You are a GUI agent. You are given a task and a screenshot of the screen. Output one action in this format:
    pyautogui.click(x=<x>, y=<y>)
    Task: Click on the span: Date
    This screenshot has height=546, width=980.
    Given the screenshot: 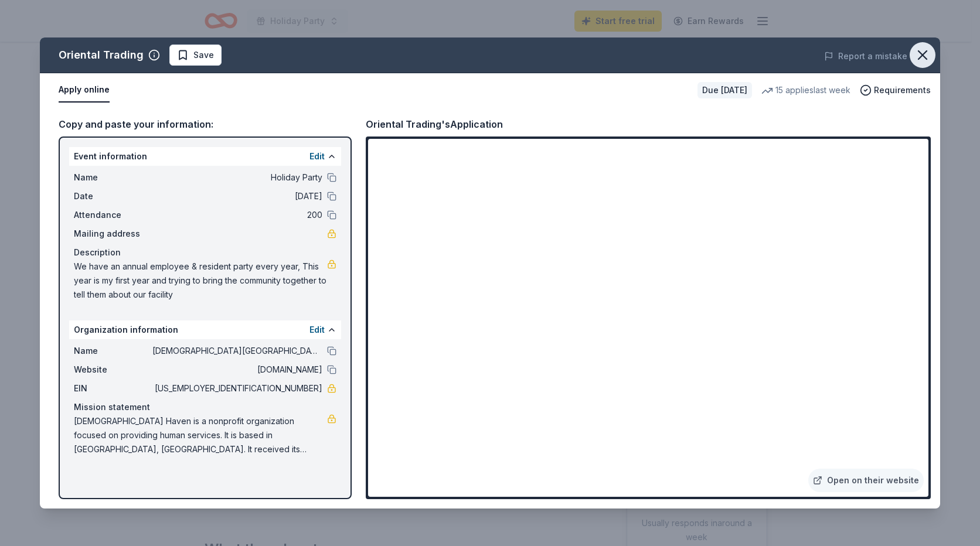 What is the action you would take?
    pyautogui.click(x=114, y=196)
    